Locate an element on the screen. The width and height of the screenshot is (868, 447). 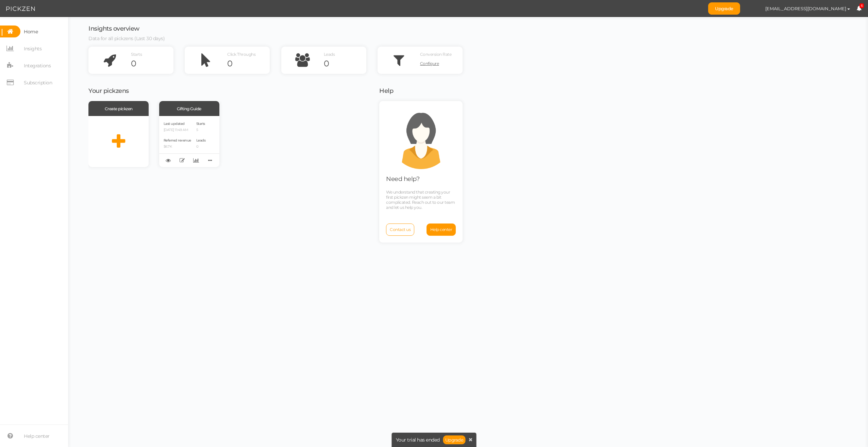
p: 5 is located at coordinates (201, 130).